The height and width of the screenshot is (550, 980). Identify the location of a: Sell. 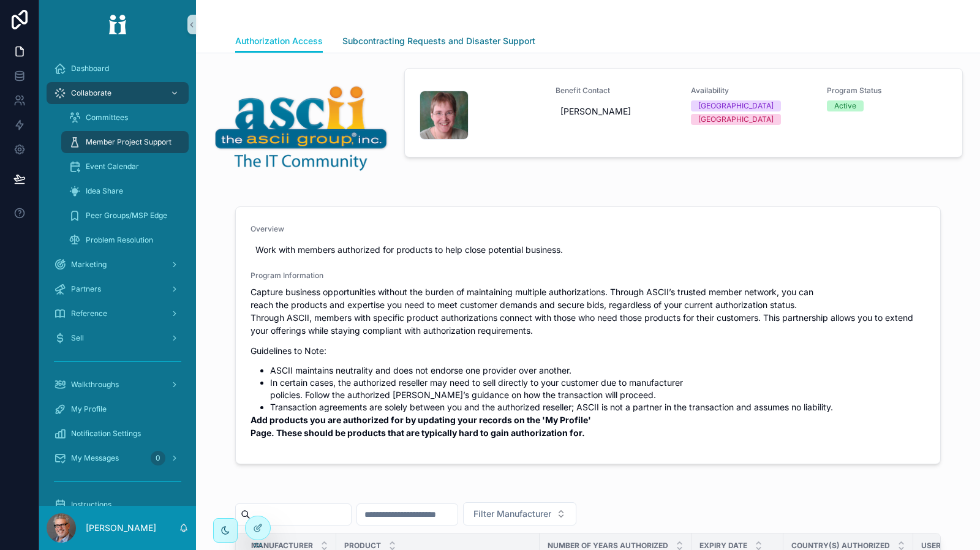
(117, 338).